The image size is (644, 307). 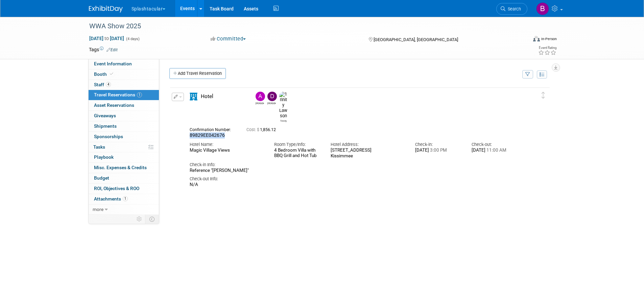 I want to click on div: Check-out:, so click(x=495, y=145).